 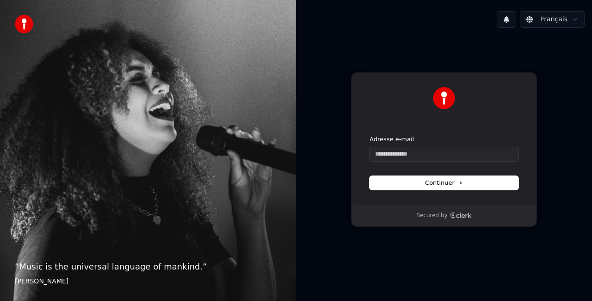 What do you see at coordinates (444, 183) in the screenshot?
I see `span: Continuer` at bounding box center [444, 183].